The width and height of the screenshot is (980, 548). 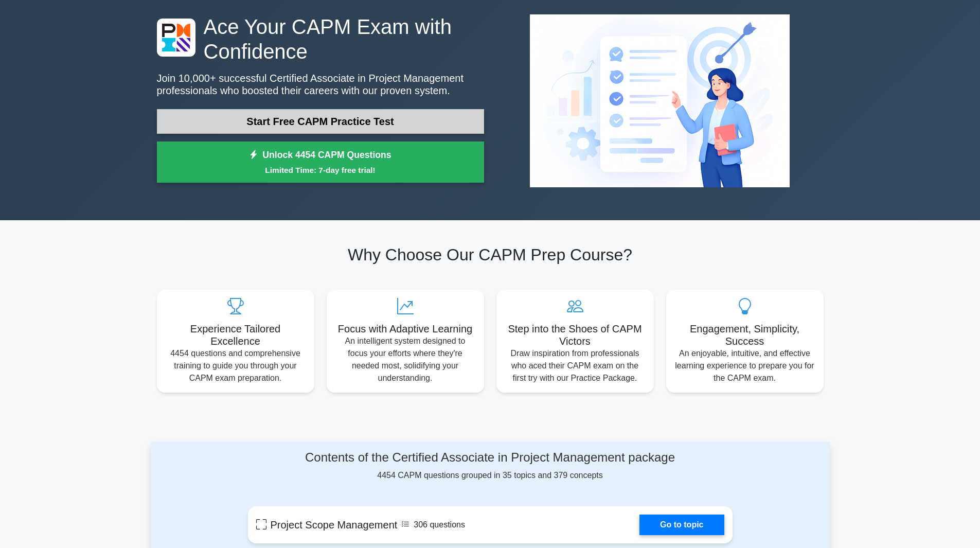 What do you see at coordinates (681, 525) in the screenshot?
I see `a: Go to topic` at bounding box center [681, 525].